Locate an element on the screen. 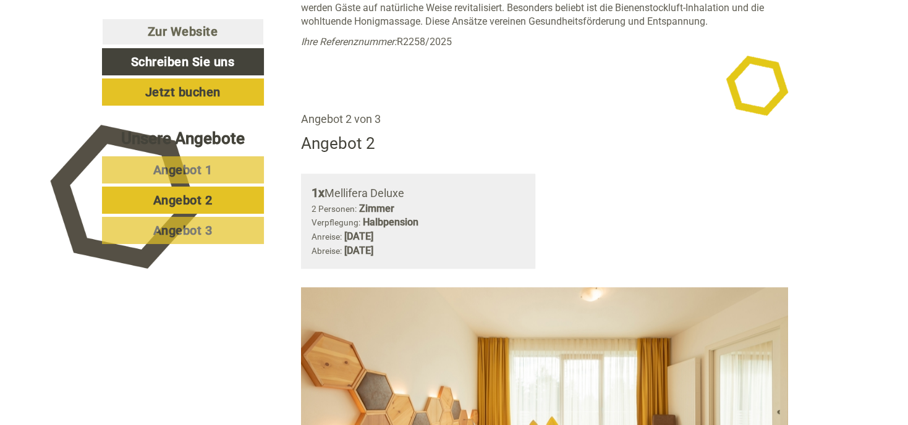  small: Abreise: is located at coordinates (326, 251).